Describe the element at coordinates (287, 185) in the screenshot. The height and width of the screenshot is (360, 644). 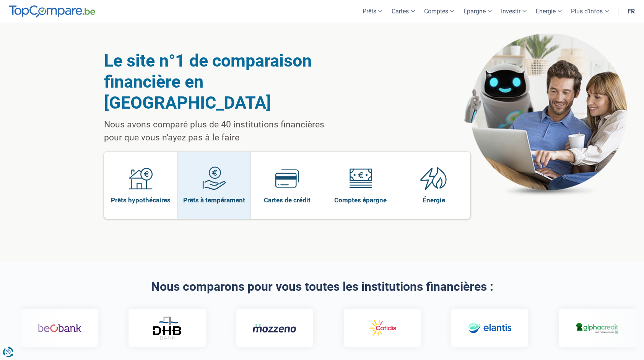
I see `a: Cartes de crédit Cartes de crédit` at that location.